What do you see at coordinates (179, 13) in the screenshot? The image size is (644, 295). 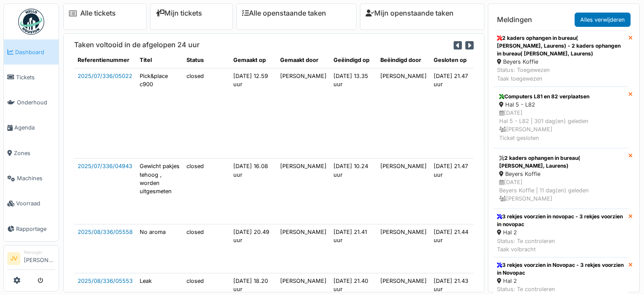 I see `a: Mijn tickets` at bounding box center [179, 13].